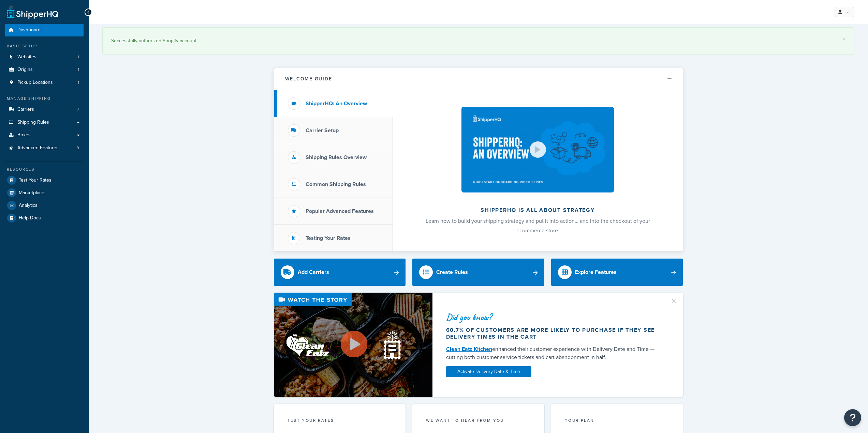 The height and width of the screenshot is (433, 868). I want to click on div: Your Plan, so click(617, 421).